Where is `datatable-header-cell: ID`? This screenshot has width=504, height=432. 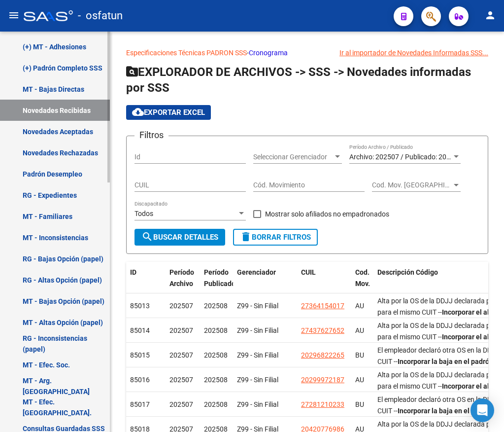 datatable-header-cell: ID is located at coordinates (146, 284).